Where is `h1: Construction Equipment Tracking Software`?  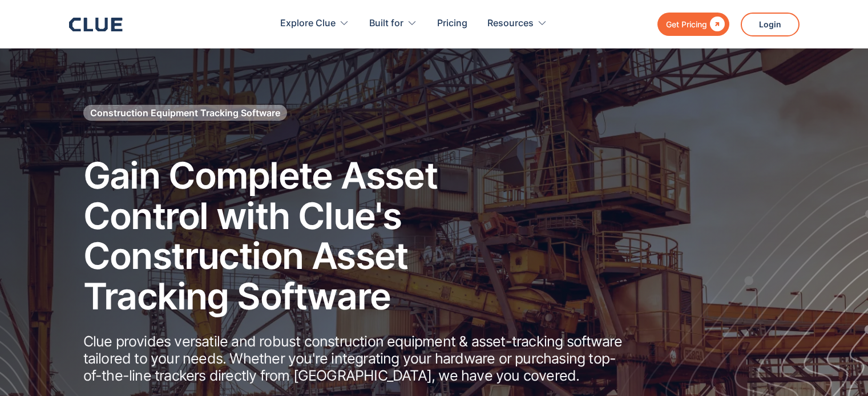
h1: Construction Equipment Tracking Software is located at coordinates (185, 113).